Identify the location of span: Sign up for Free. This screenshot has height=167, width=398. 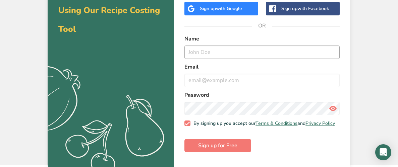
(218, 146).